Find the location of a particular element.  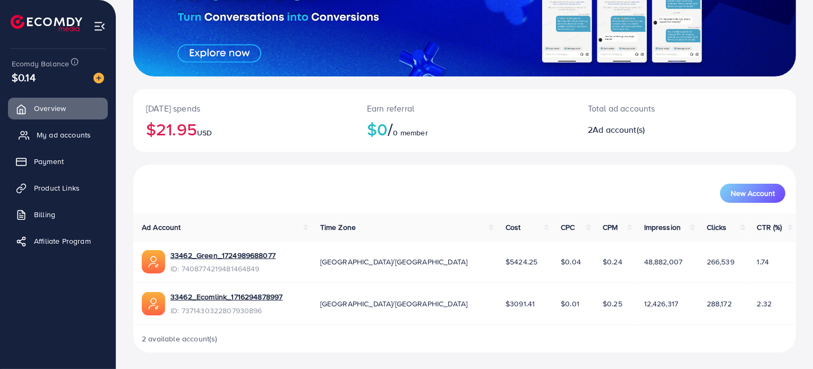

span: 1.74 is located at coordinates (763, 262).